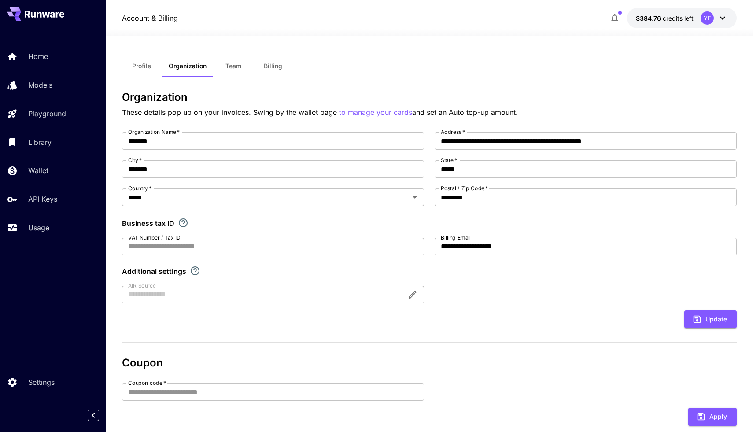 The width and height of the screenshot is (753, 432). What do you see at coordinates (188, 66) in the screenshot?
I see `span: Organization` at bounding box center [188, 66].